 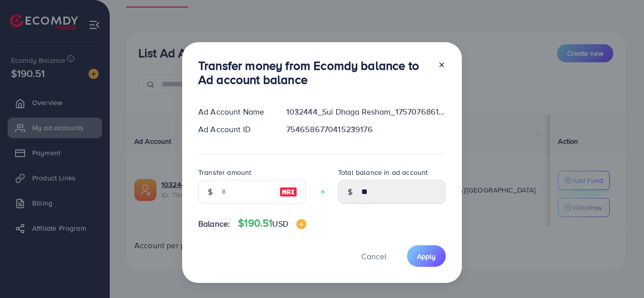 I want to click on div: 1032444_Sui Dhaga Resham_1757076861174, so click(x=366, y=112).